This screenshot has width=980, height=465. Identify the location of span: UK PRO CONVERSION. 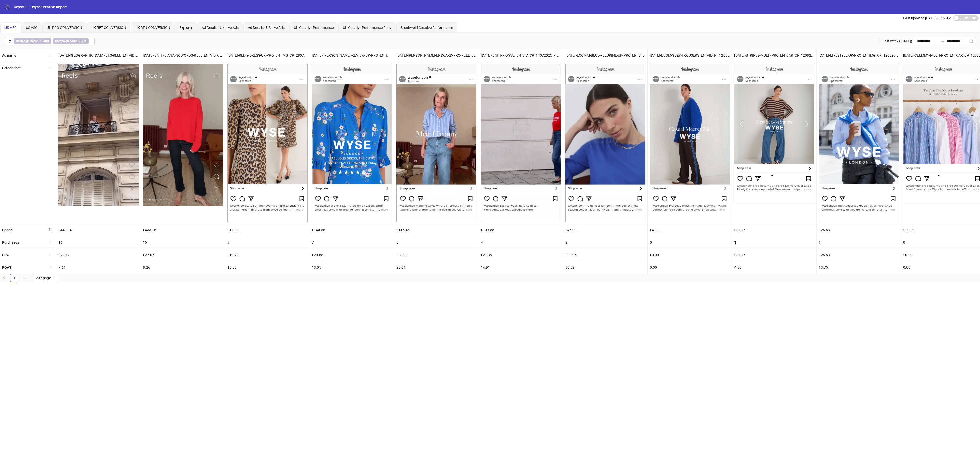
(64, 27).